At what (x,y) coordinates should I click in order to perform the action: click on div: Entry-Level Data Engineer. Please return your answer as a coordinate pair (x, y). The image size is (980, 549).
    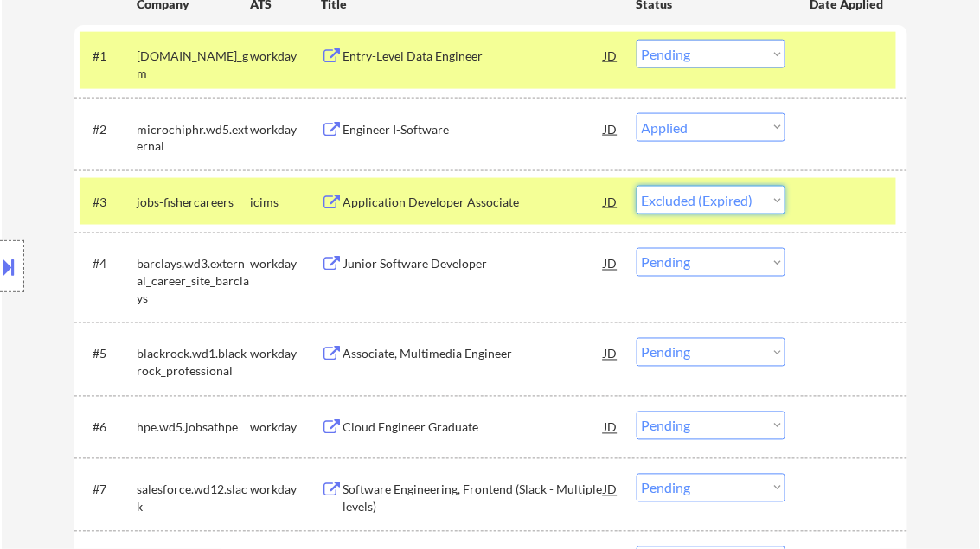
    Looking at the image, I should click on (474, 56).